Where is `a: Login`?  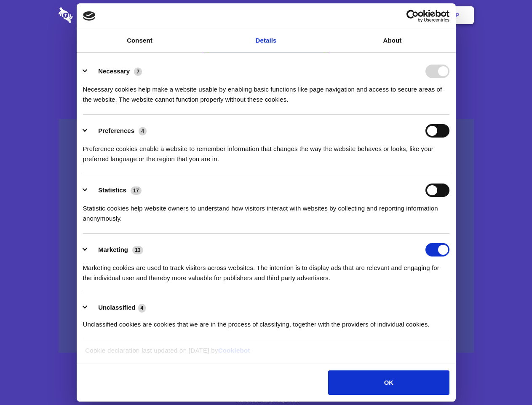 a: Login is located at coordinates (400, 15).